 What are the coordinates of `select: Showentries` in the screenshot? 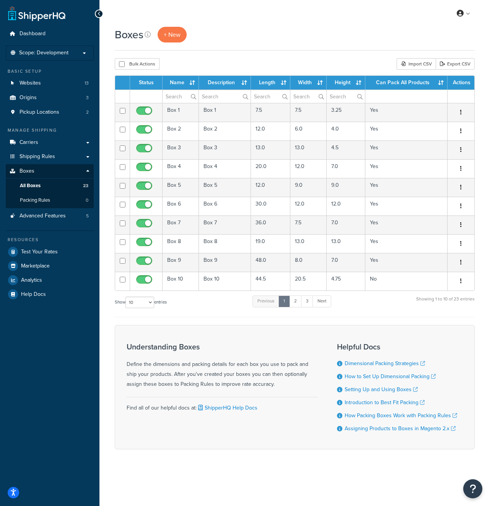 It's located at (140, 302).